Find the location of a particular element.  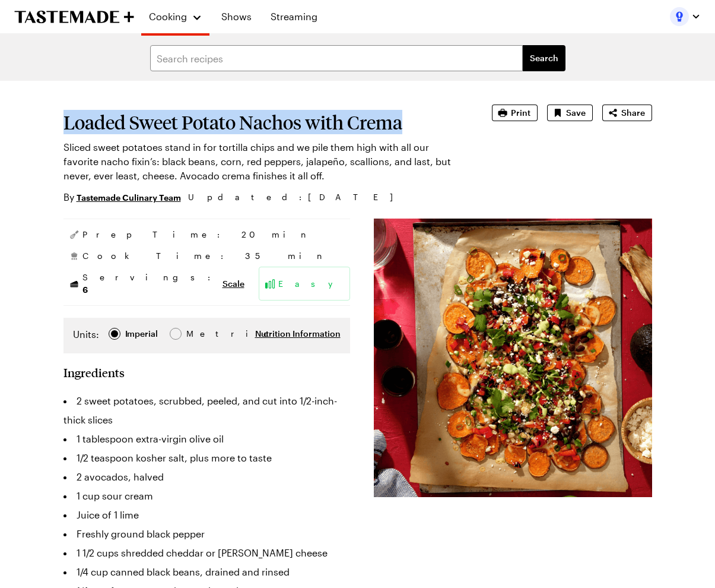

span: Save is located at coordinates (575, 113).